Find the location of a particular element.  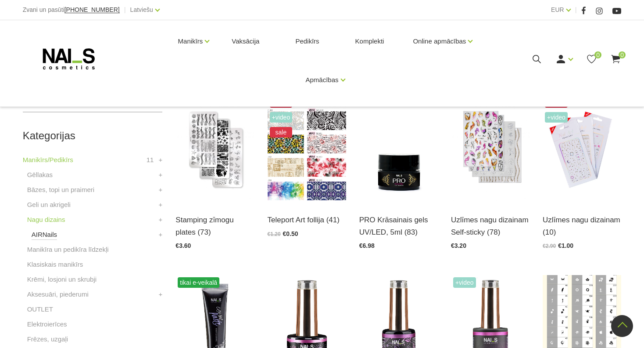

a: Apmācības is located at coordinates (322, 80).